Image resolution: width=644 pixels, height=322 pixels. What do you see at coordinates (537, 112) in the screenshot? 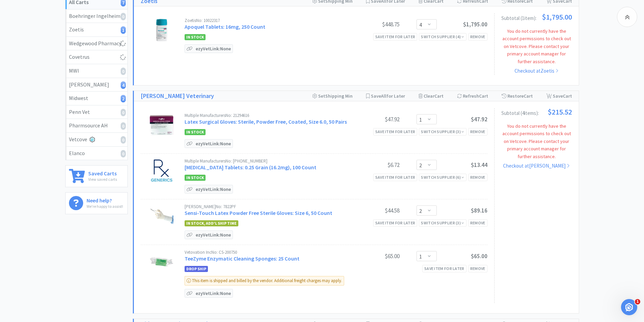
I see `div: Subtotal ( 4 item s ):` at bounding box center [537, 112].